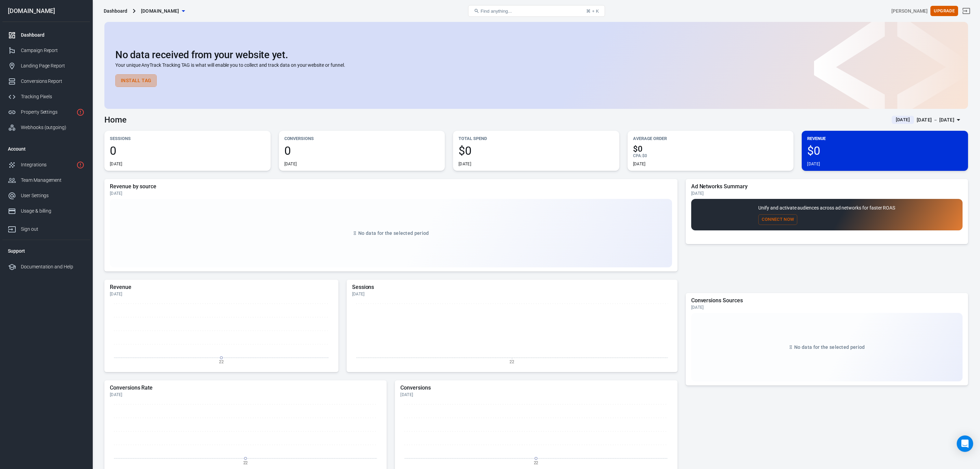 The width and height of the screenshot is (980, 469). What do you see at coordinates (52, 196) in the screenshot?
I see `div: User Settings` at bounding box center [52, 196].